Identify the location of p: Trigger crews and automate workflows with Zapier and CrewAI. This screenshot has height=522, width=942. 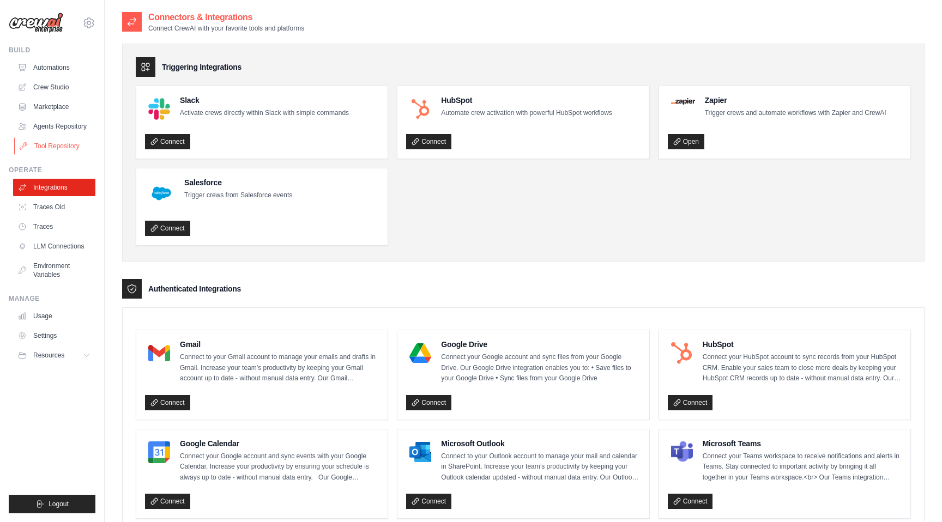
(796, 113).